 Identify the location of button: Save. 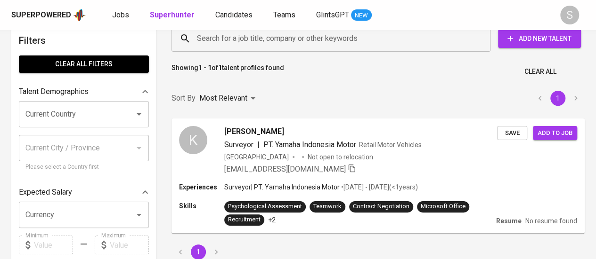
(512, 133).